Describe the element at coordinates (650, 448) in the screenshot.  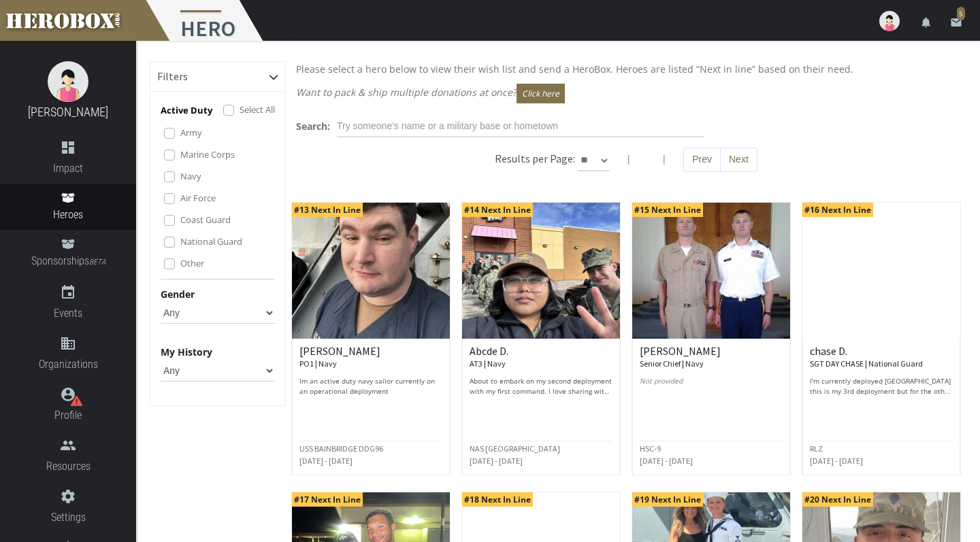
I see `small: HSC-9` at that location.